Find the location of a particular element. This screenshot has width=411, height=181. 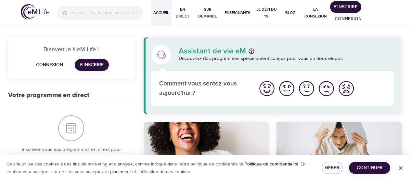

p: Découvrez des programmes spécialement conçus pour vous en deux étapes is located at coordinates (286, 59).